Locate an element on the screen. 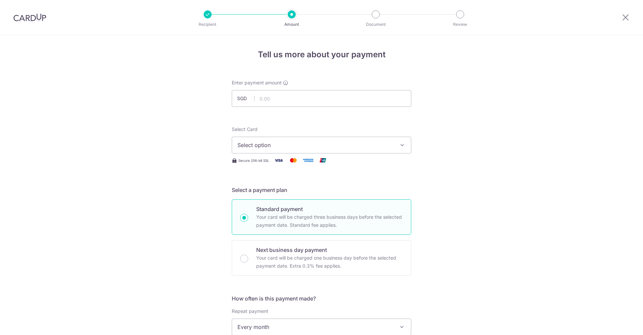  img: Mastercard is located at coordinates (294, 160).